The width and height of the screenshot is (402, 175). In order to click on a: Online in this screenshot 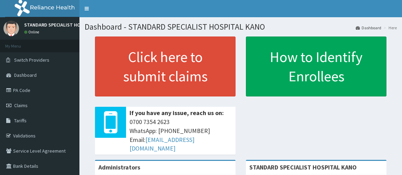, I will do `click(32, 32)`.